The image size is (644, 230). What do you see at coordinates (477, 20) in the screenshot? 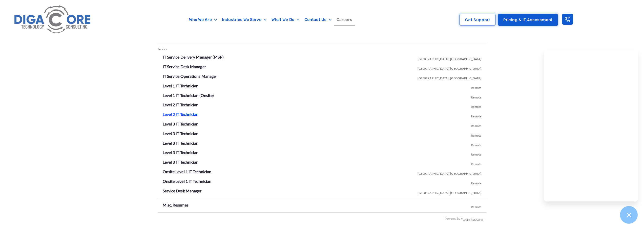
I see `span: Get Support` at bounding box center [477, 20].